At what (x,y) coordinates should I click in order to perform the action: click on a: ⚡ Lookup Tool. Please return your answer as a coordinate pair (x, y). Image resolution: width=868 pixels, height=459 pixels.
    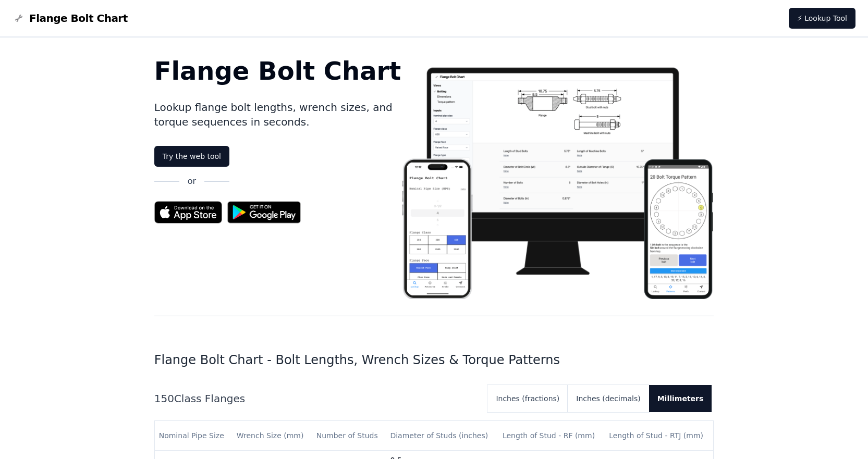
    Looking at the image, I should click on (823, 19).